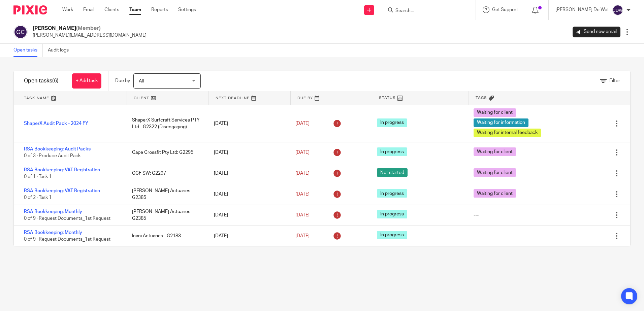  Describe the element at coordinates (481, 98) in the screenshot. I see `span: Tags` at that location.